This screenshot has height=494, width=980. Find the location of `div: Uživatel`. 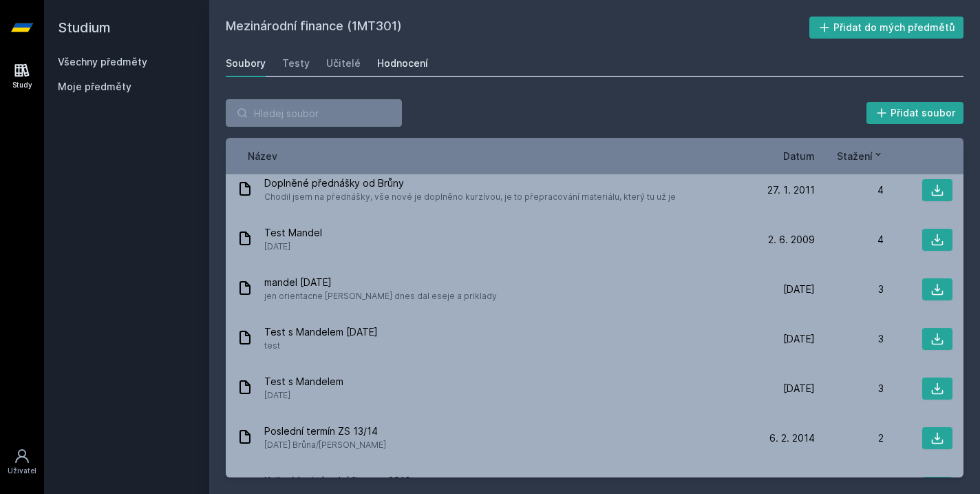

div: Uživatel is located at coordinates (22, 470).